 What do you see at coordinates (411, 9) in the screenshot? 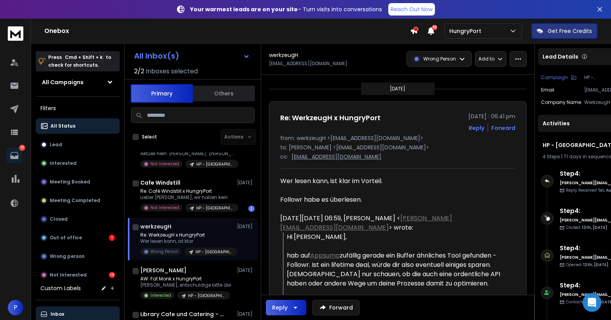
I see `a: Reach Out Now` at bounding box center [411, 9].